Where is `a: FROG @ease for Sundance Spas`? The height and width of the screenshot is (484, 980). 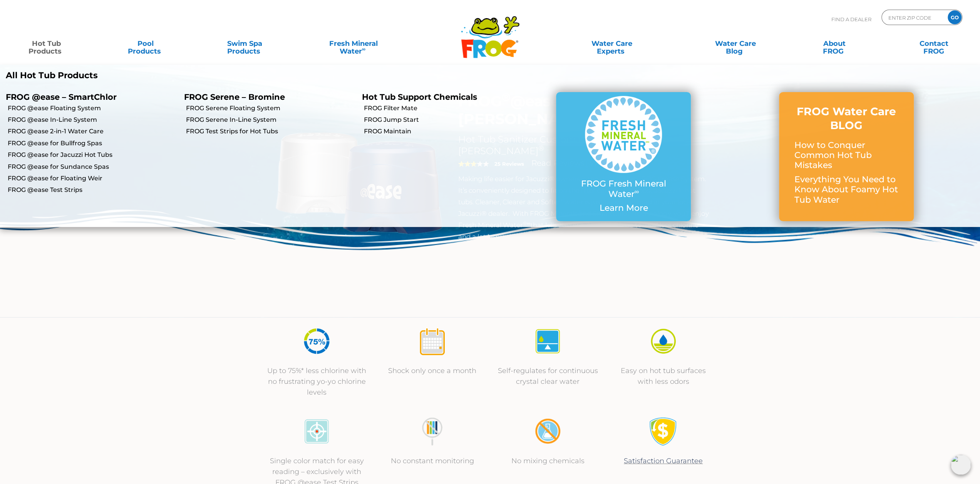
a: FROG @ease for Sundance Spas is located at coordinates (93, 166).